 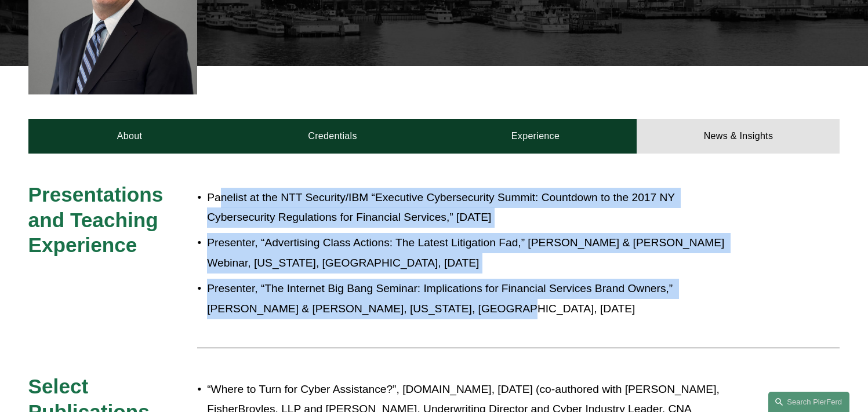 What do you see at coordinates (332, 136) in the screenshot?
I see `a: Credentials` at bounding box center [332, 136].